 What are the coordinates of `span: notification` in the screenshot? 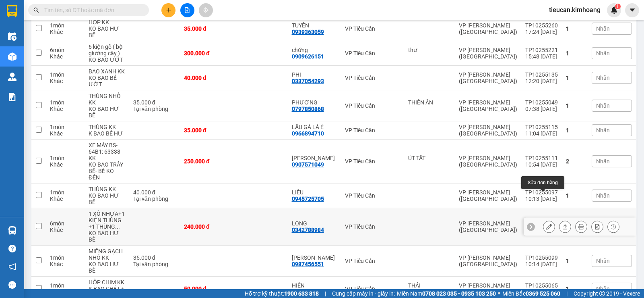 It's located at (12, 267).